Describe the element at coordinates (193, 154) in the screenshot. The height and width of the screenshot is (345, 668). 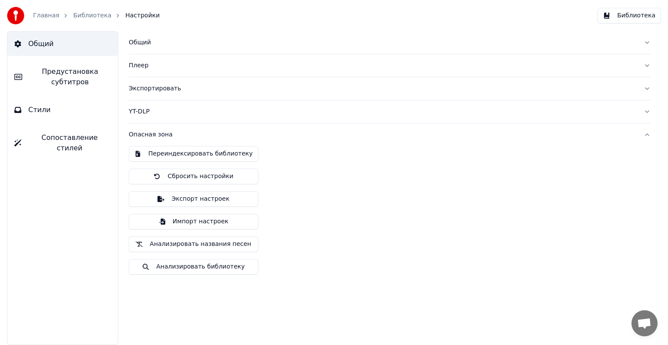
I see `button: Переиндексировать библиотеку` at that location.